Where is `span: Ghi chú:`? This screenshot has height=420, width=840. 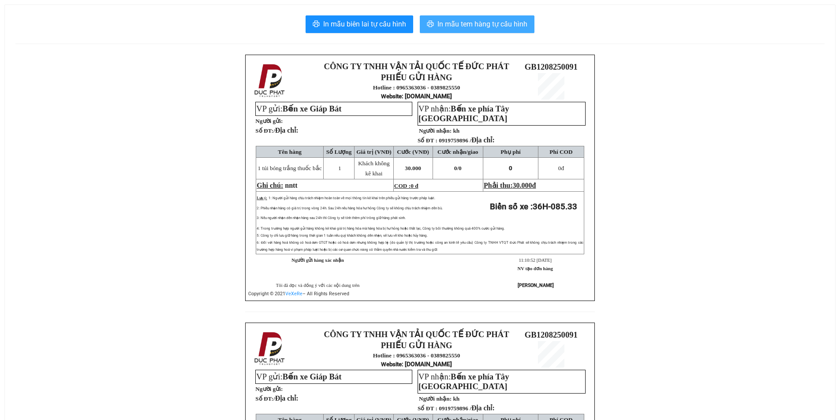 span: Ghi chú: is located at coordinates (270, 185).